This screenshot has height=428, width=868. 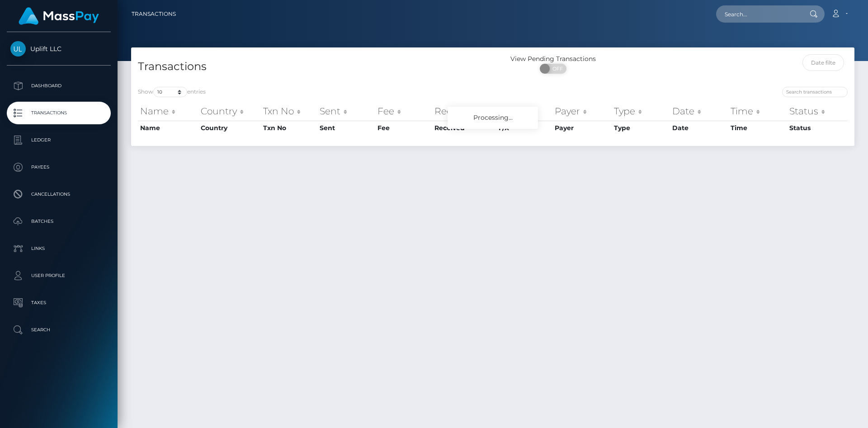 What do you see at coordinates (493, 118) in the screenshot?
I see `div: Processing...` at bounding box center [493, 118].